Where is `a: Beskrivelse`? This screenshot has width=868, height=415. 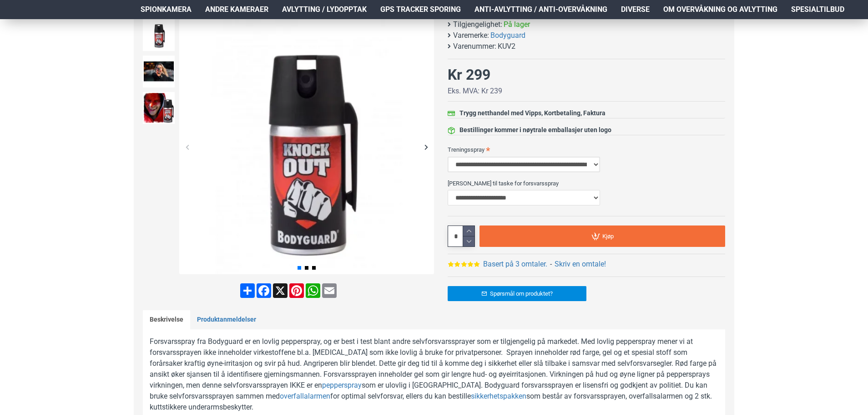 a: Beskrivelse is located at coordinates (166, 320).